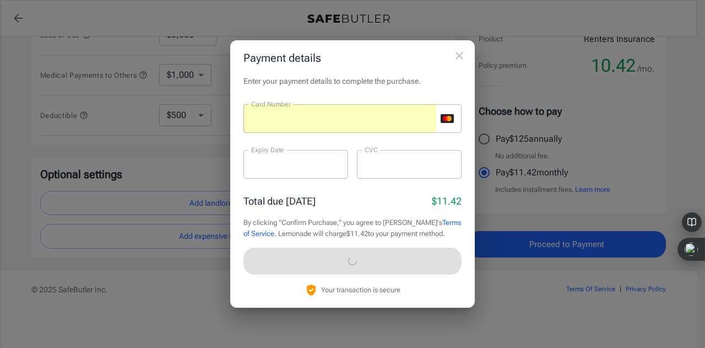 Image resolution: width=705 pixels, height=348 pixels. I want to click on a: Terms of Service, so click(352, 227).